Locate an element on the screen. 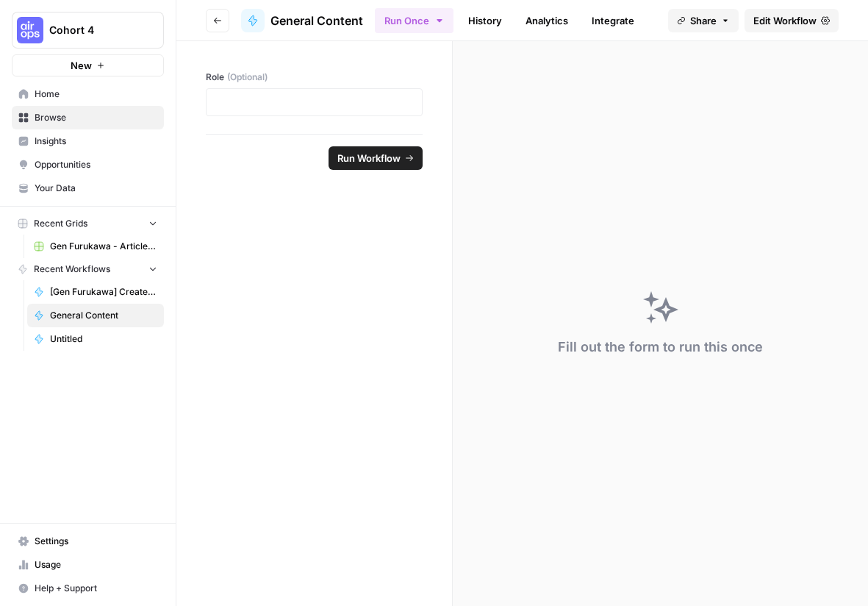  span: Gen Furukawa - Article from keywords Grid is located at coordinates (104, 246).